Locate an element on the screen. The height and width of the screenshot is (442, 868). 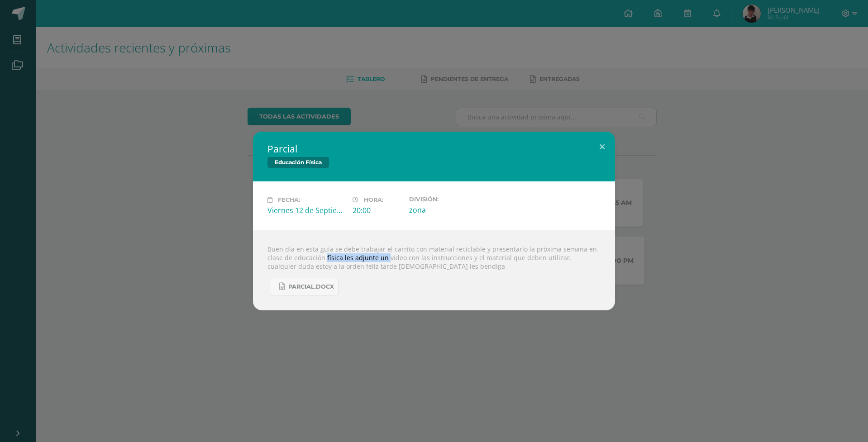
a: Parcial.docx is located at coordinates (304, 286).